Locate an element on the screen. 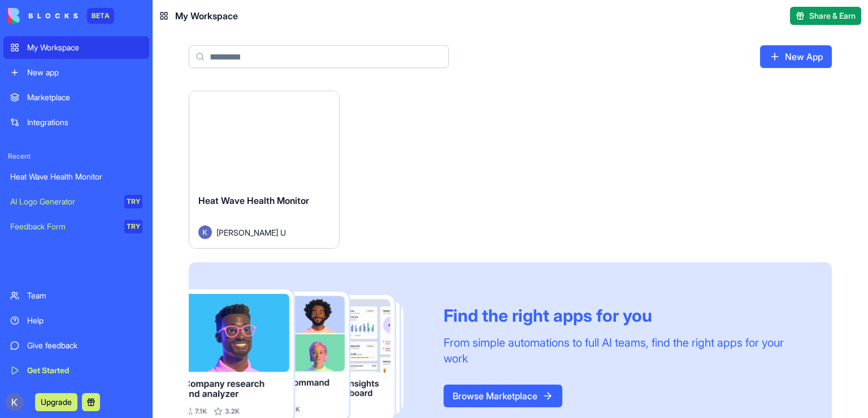 Image resolution: width=868 pixels, height=418 pixels. span: Recent is located at coordinates (76, 156).